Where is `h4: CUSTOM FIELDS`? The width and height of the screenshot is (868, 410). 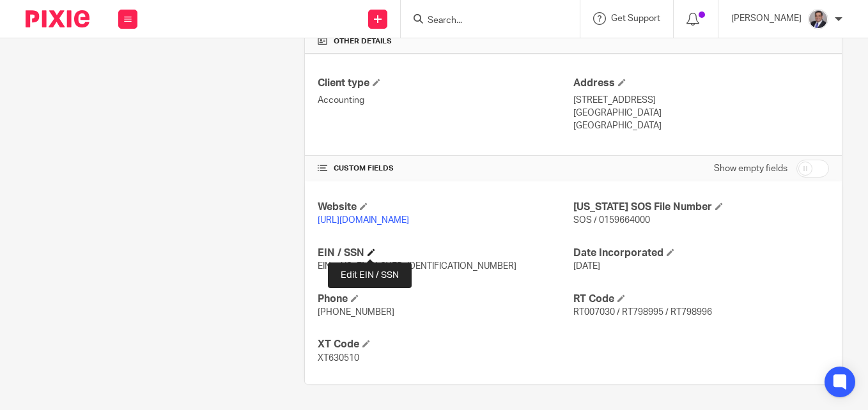 h4: CUSTOM FIELDS is located at coordinates (446, 169).